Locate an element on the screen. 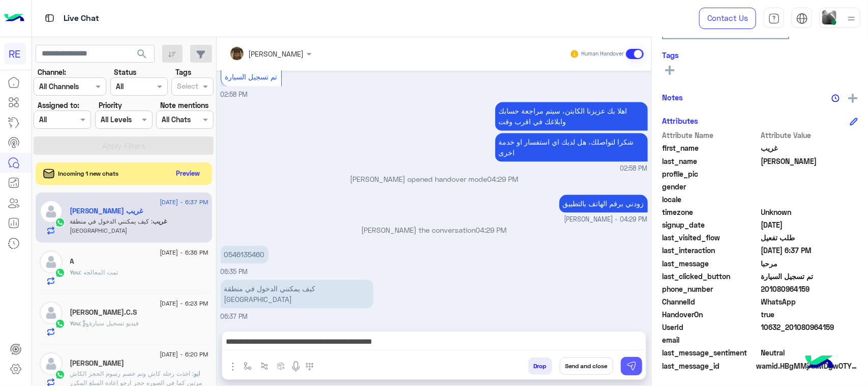 Image resolution: width=868 pixels, height=386 pixels. img: Logo is located at coordinates (15, 18).